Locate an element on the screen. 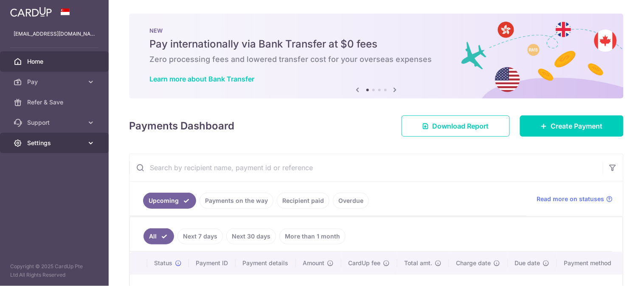 The width and height of the screenshot is (644, 286). a: Next 7 days is located at coordinates (200, 237).